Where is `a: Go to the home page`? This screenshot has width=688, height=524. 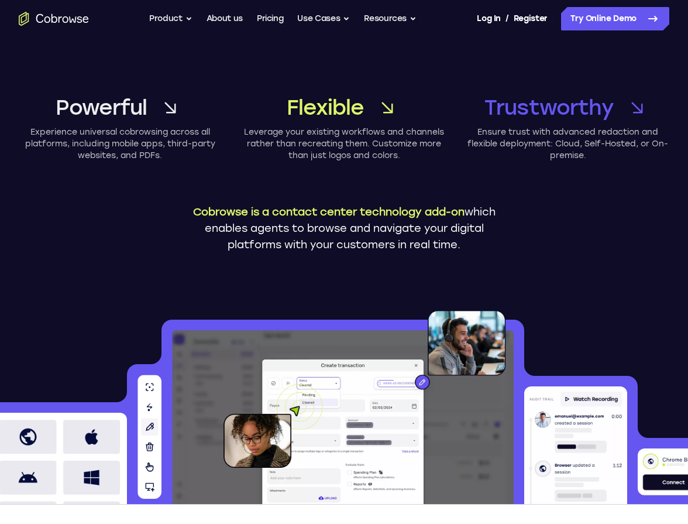 a: Go to the home page is located at coordinates (54, 19).